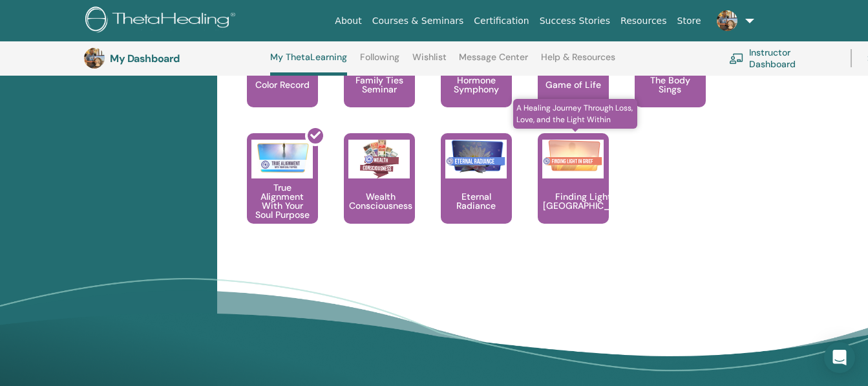  I want to click on p: Color Record, so click(282, 84).